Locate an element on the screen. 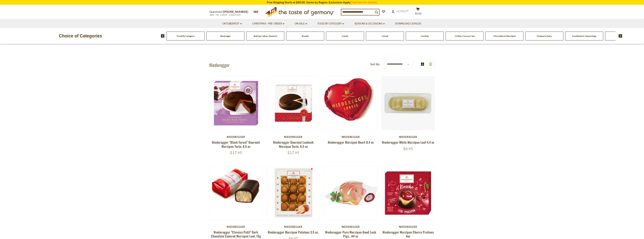  span: Cookies is located at coordinates (425, 36).